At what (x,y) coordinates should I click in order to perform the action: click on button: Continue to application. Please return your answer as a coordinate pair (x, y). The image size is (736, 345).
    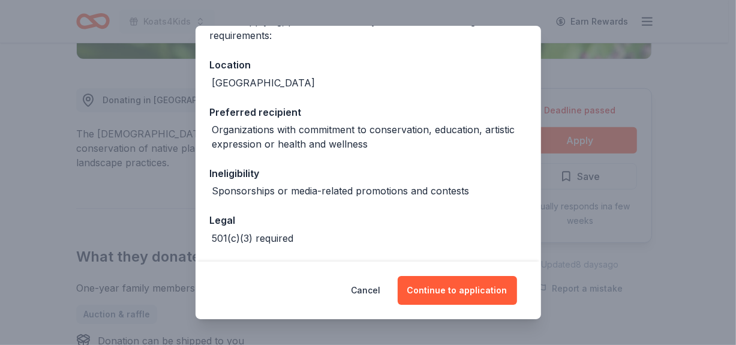
    Looking at the image, I should click on (457, 290).